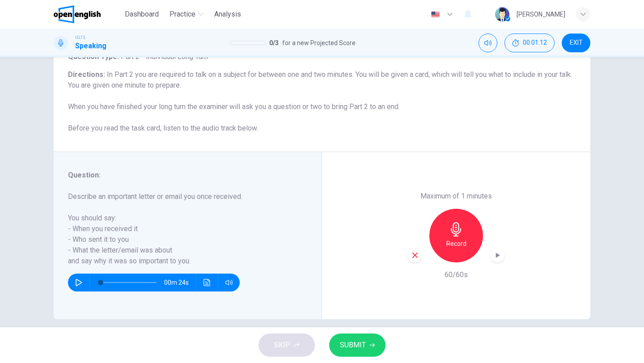 The height and width of the screenshot is (363, 644). What do you see at coordinates (77, 14) in the screenshot?
I see `img: OpenEnglish logo` at bounding box center [77, 14].